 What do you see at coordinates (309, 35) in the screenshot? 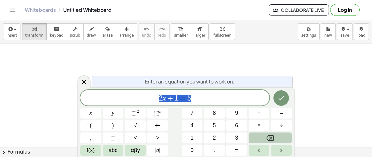
I see `span: settings` at bounding box center [309, 35].